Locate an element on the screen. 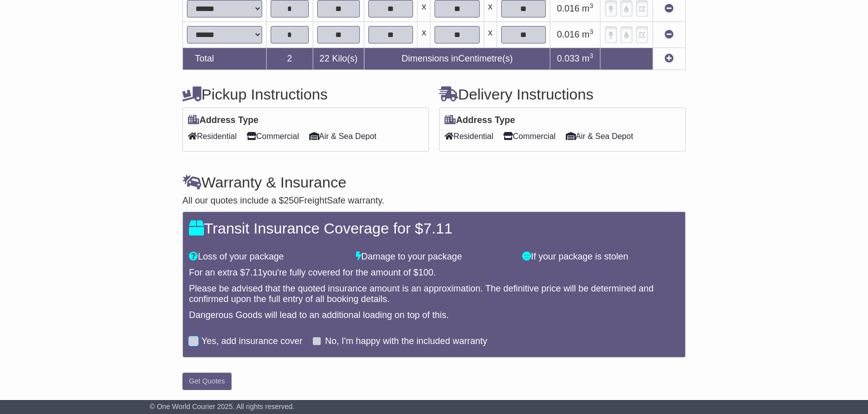  label: Yes, add insurance cover is located at coordinates (251, 342).